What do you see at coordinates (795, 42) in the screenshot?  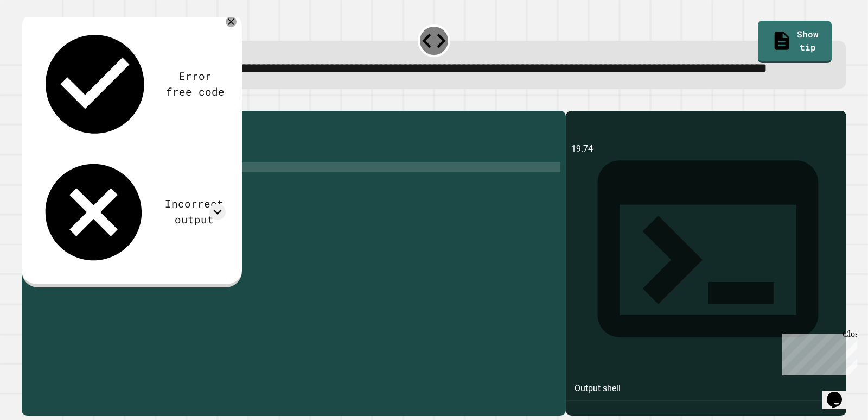 I see `a: Show tip` at bounding box center [795, 42].